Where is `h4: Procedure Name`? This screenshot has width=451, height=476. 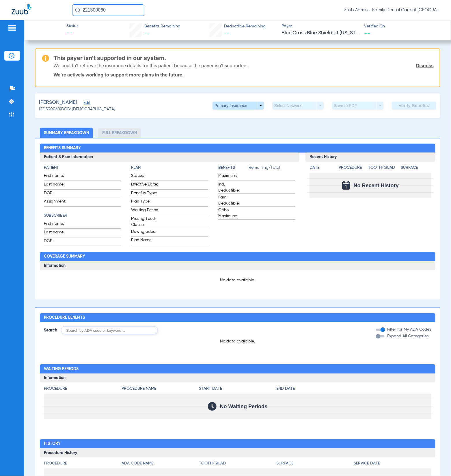
h4: Procedure Name is located at coordinates (160, 388).